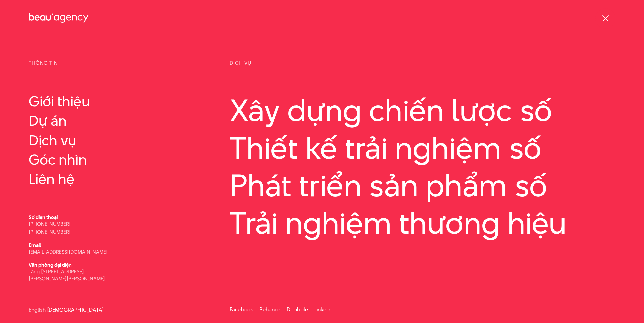 The image size is (644, 323). What do you see at coordinates (270, 309) in the screenshot?
I see `a: Behance` at bounding box center [270, 309].